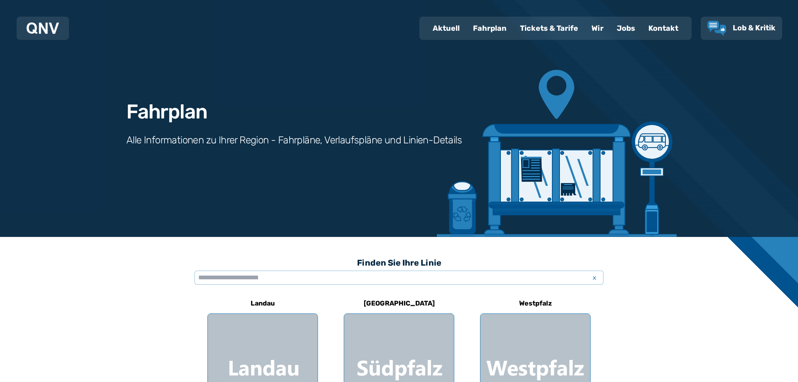 This screenshot has height=382, width=798. What do you see at coordinates (597, 28) in the screenshot?
I see `a: Wir` at bounding box center [597, 28].